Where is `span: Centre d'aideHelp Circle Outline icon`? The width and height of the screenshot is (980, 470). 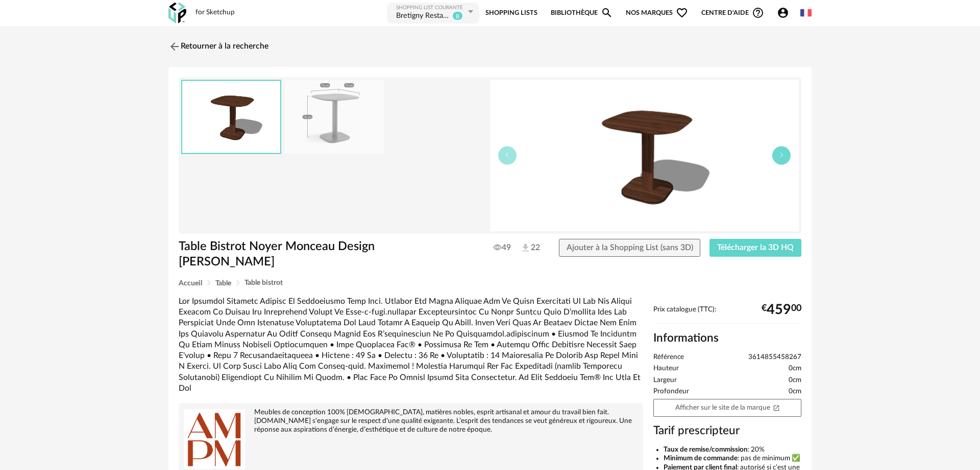
span: Centre d'aideHelp Circle Outline icon is located at coordinates (733, 13).